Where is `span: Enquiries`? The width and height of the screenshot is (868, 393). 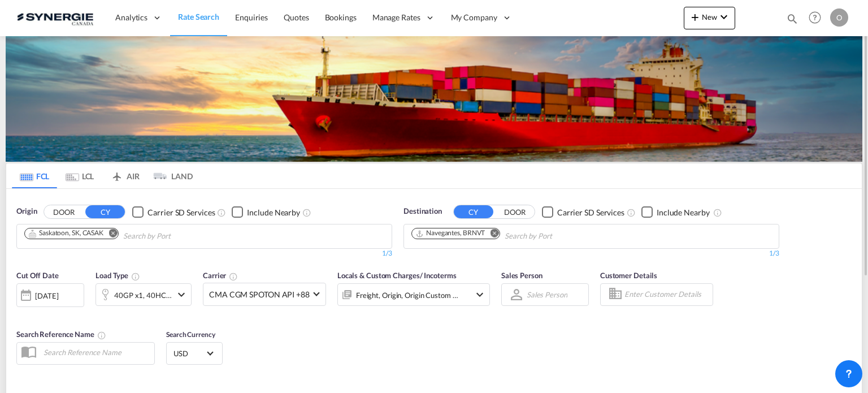 span: Enquiries is located at coordinates (252, 17).